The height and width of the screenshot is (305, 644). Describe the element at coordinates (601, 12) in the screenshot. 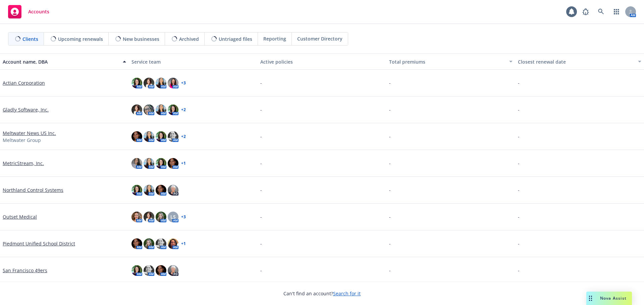

I see `a: Search` at that location.